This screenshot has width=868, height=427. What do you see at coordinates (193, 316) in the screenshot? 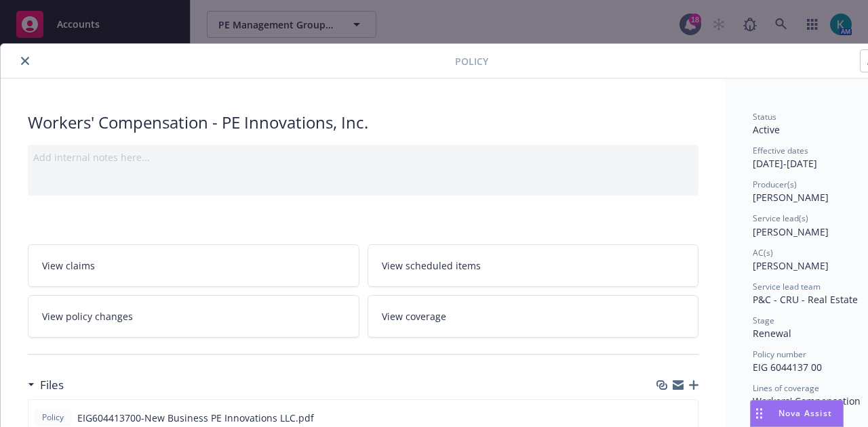
I see `a: View policy changes` at bounding box center [193, 316].